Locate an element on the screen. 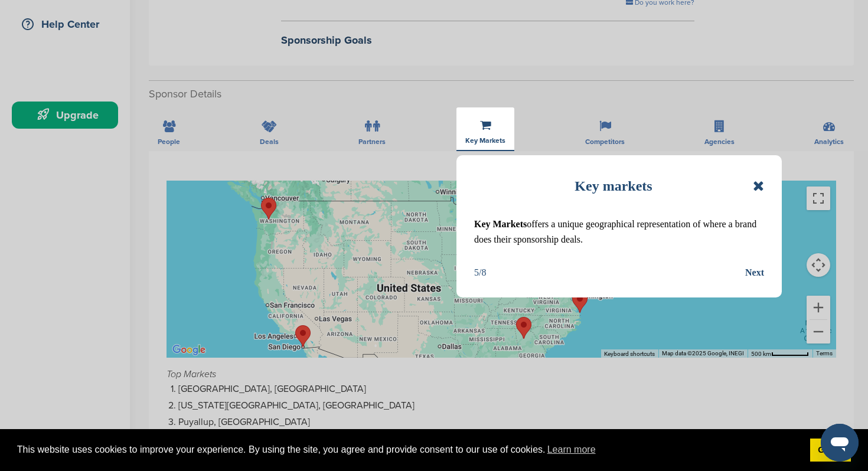 Image resolution: width=868 pixels, height=471 pixels. h1: Key markets is located at coordinates (613, 186).